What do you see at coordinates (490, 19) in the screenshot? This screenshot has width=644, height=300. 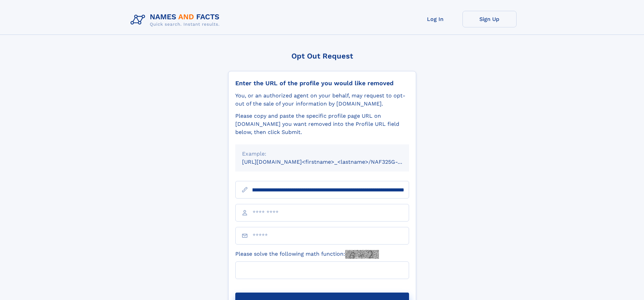 I see `a: Sign Up` at bounding box center [490, 19].